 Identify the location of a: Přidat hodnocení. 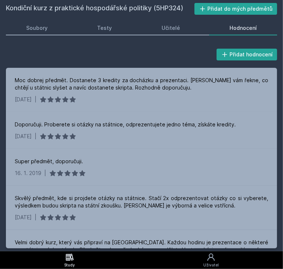
(247, 55).